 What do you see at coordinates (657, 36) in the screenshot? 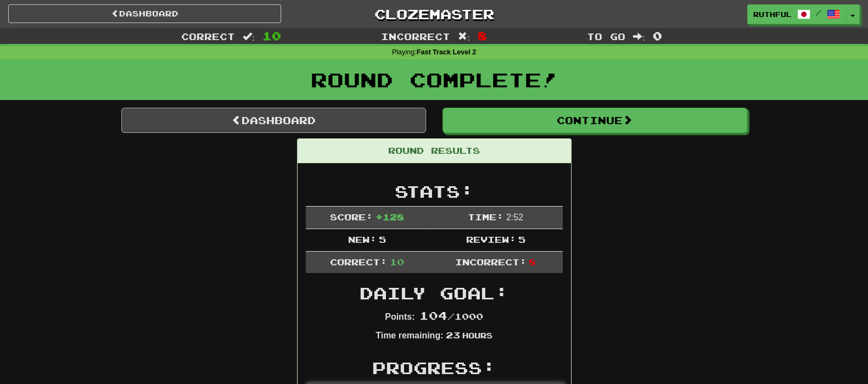
I see `span: 0` at bounding box center [657, 36].